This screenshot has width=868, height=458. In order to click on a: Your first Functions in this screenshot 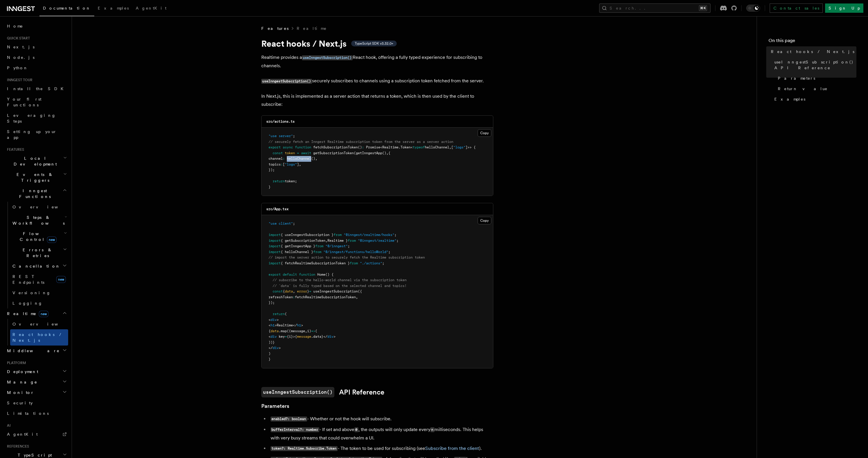, I will do `click(36, 102)`.